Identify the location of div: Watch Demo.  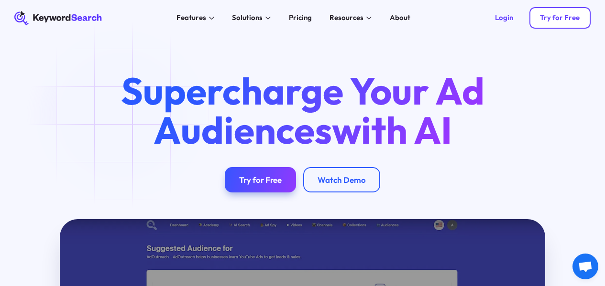
(341, 180).